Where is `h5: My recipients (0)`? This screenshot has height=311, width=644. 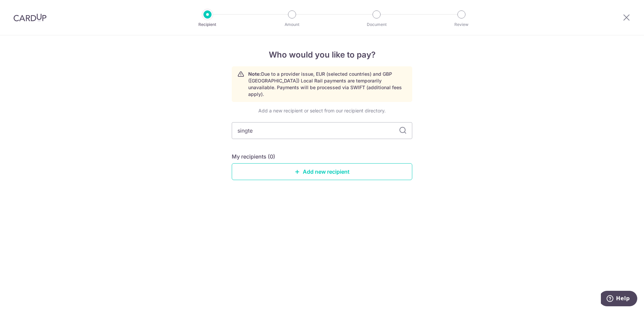 h5: My recipients (0) is located at coordinates (253, 156).